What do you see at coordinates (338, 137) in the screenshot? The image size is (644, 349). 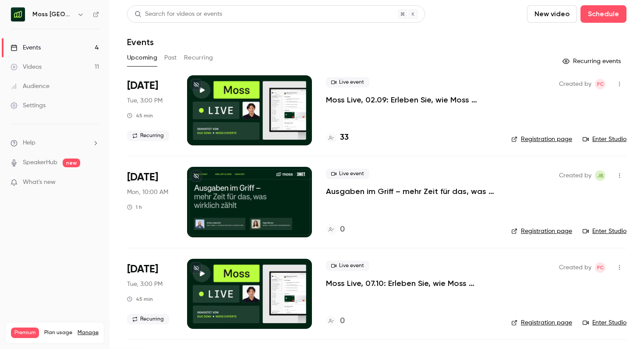 I see `a: 33` at bounding box center [338, 137].